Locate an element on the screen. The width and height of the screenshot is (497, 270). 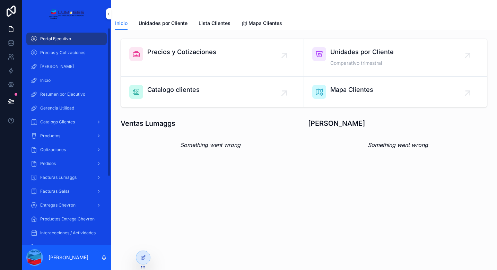
span: Pedidos is located at coordinates (48, 163).